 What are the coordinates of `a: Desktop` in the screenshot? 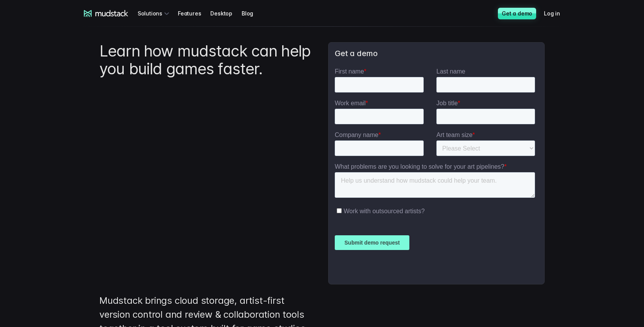 It's located at (226, 13).